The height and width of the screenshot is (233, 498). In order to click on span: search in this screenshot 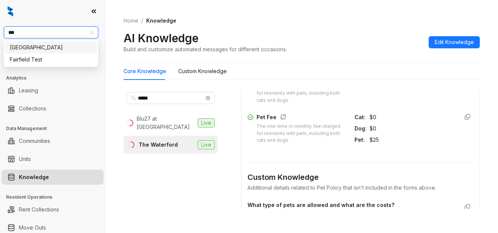, I will do `click(134, 98)`.